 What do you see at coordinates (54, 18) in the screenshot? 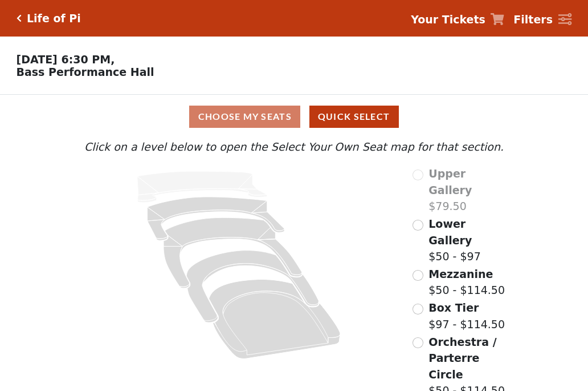
I see `h5: Life of Pi` at bounding box center [54, 18].